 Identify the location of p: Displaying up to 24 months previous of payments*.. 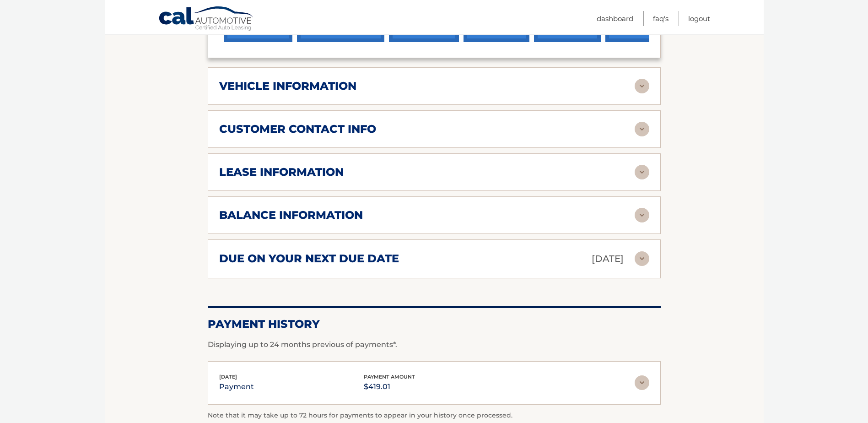
(435, 345).